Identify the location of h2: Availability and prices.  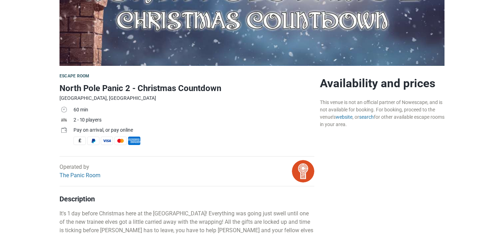
(382, 83).